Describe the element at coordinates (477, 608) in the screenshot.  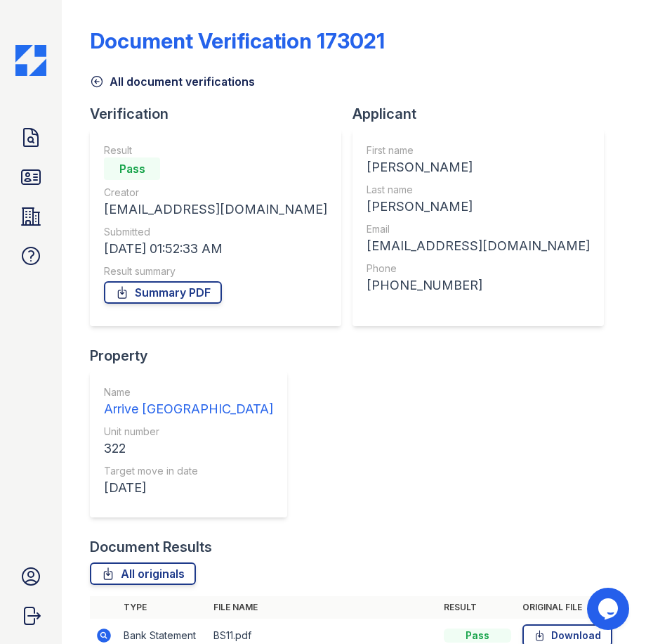
I see `th: Result` at that location.